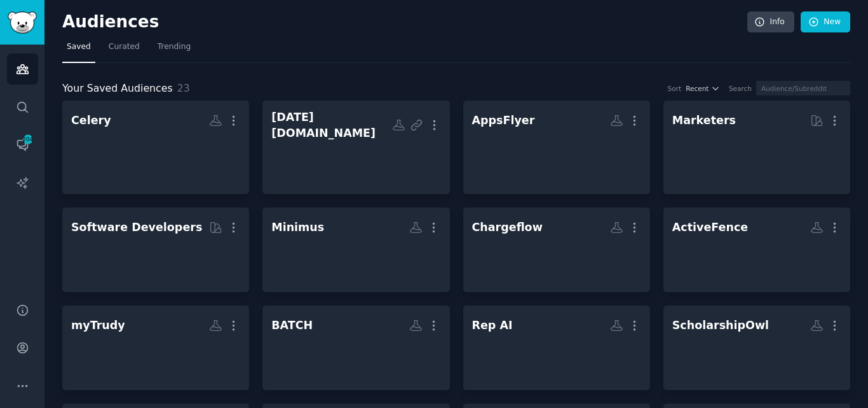  What do you see at coordinates (22, 144) in the screenshot?
I see `a: 204` at bounding box center [22, 144].